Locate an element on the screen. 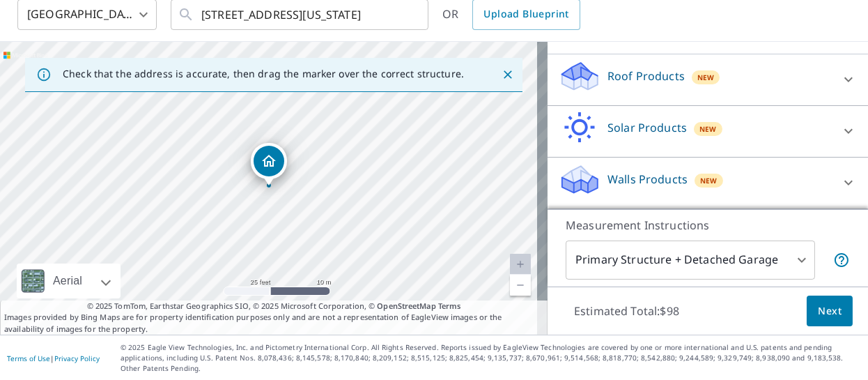 This screenshot has width=868, height=380. div: Solar ProductsNew is located at coordinates (708, 131).